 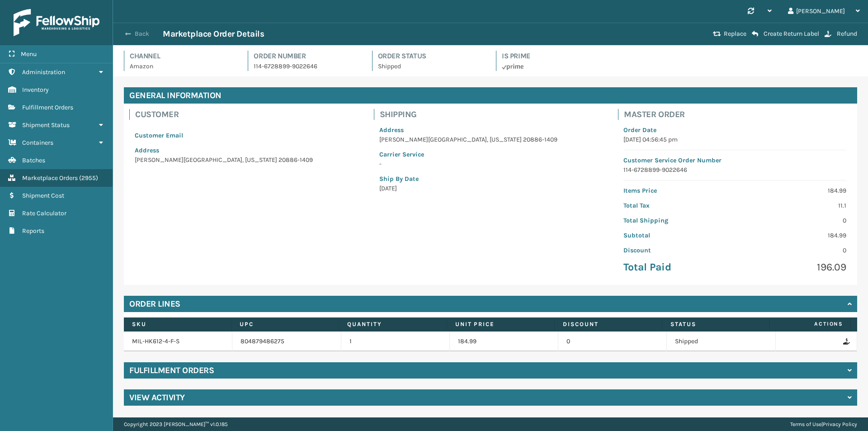 I want to click on p: Customer Service Order Number, so click(x=735, y=160).